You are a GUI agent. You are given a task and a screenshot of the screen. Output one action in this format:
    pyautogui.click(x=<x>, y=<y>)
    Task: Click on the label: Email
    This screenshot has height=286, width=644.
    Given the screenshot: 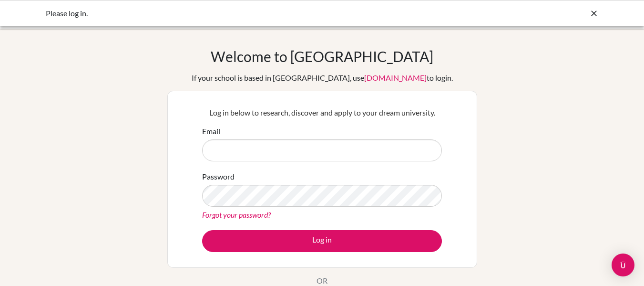 What is the action you would take?
    pyautogui.click(x=211, y=131)
    